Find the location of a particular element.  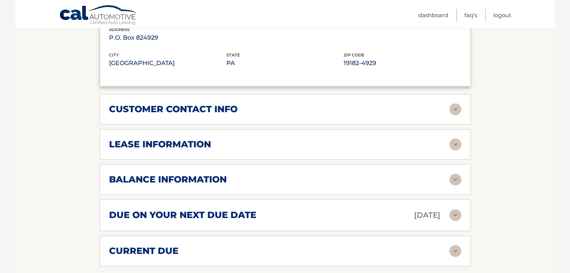

p: PA is located at coordinates (285, 63).